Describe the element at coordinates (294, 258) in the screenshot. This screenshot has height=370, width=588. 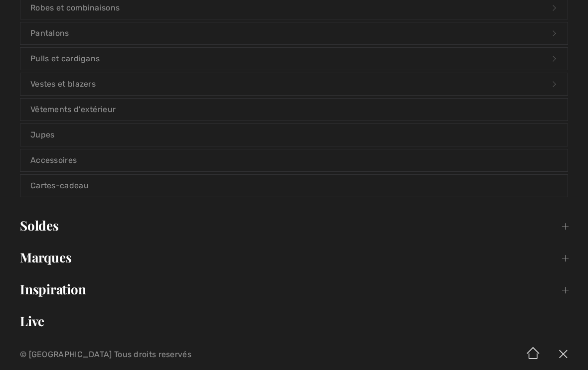
I see `a: Marques` at that location.